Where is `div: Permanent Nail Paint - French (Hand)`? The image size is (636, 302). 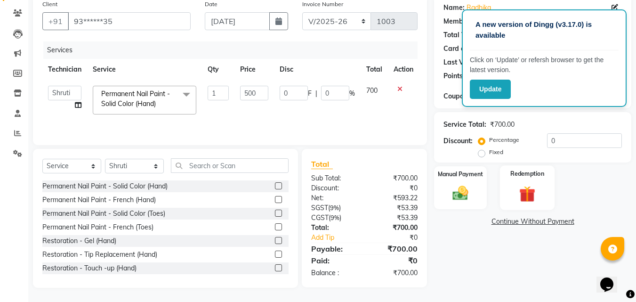 div: Permanent Nail Paint - French (Hand) is located at coordinates (99, 200).